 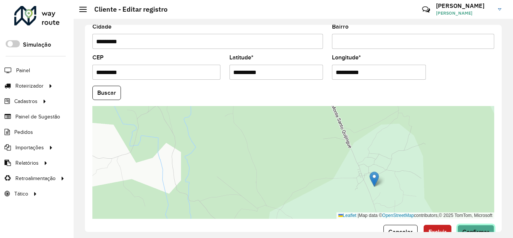 What do you see at coordinates (29, 86) in the screenshot?
I see `span: Roteirizador` at bounding box center [29, 86].